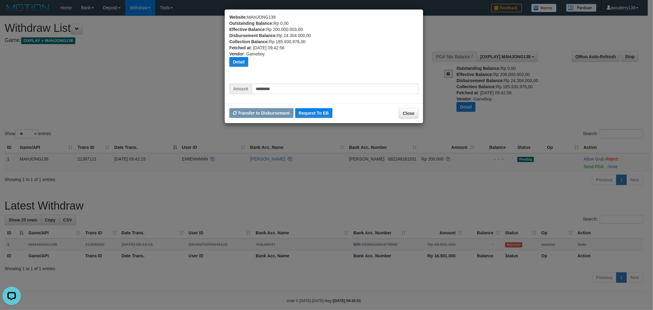  What do you see at coordinates (261, 113) in the screenshot?
I see `button: Transfer to Disbursement` at bounding box center [261, 113].